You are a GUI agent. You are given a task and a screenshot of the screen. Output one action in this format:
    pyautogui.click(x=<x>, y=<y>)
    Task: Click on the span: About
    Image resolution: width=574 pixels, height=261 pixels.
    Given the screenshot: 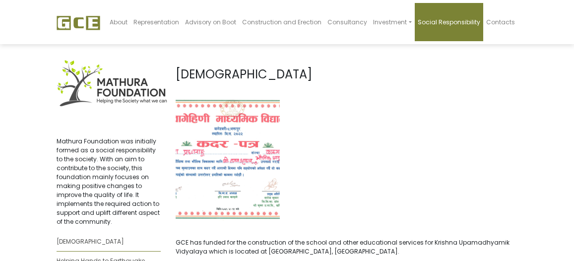 What is the action you would take?
    pyautogui.click(x=119, y=22)
    